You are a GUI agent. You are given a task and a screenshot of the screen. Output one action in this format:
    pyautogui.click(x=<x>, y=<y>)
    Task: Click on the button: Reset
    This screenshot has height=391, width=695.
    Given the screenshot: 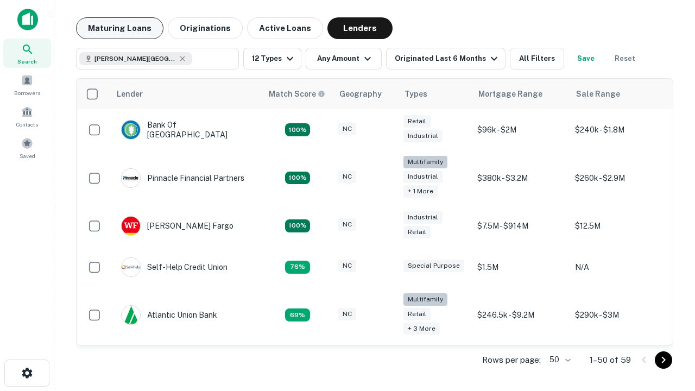 What is the action you would take?
    pyautogui.click(x=625, y=59)
    